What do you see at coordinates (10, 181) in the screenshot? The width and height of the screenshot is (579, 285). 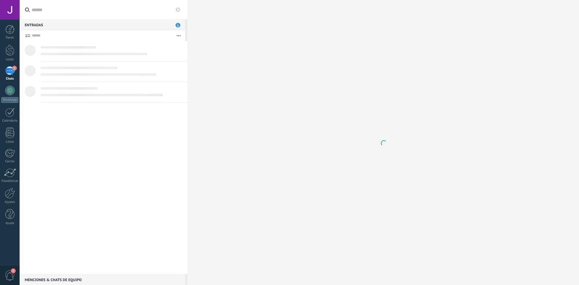 I see `div: Estadísticas` at bounding box center [10, 181].